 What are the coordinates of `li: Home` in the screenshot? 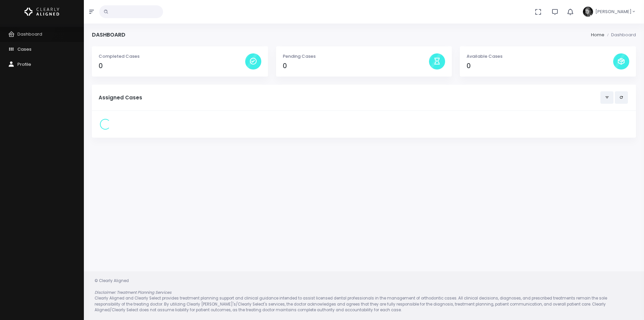 It's located at (598, 35).